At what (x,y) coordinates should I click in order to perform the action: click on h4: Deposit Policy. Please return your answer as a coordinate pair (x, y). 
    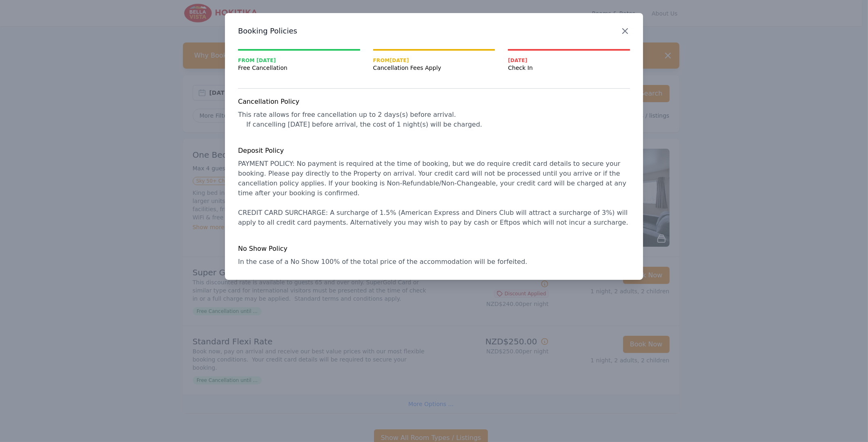
    Looking at the image, I should click on (434, 150).